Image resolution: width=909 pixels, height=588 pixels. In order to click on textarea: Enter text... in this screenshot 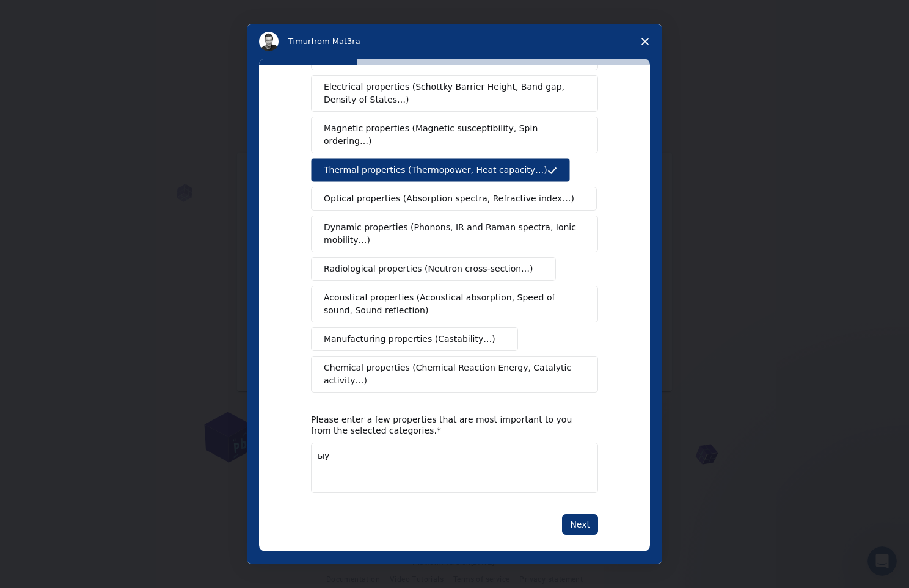, I will do `click(454, 468)`.